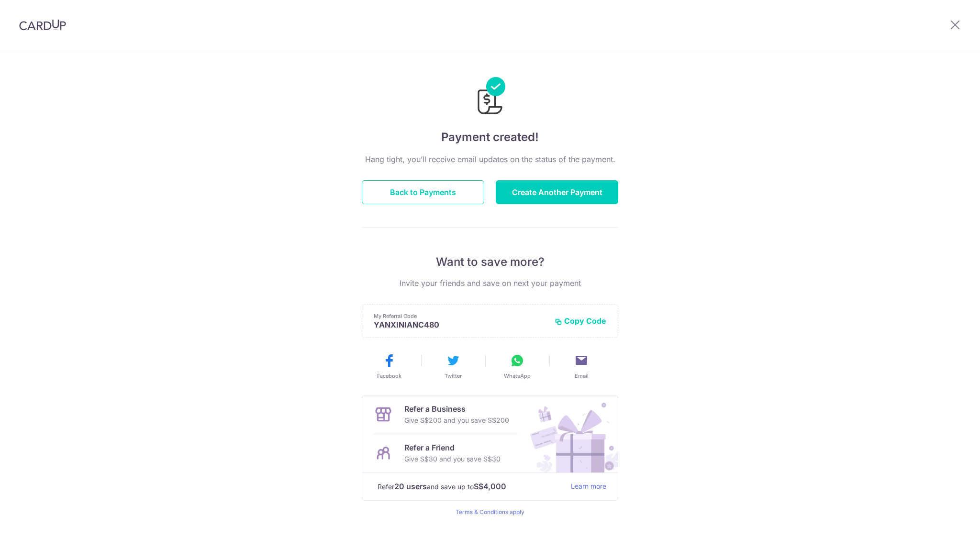 The image size is (980, 548). I want to click on strong: 20 users, so click(411, 487).